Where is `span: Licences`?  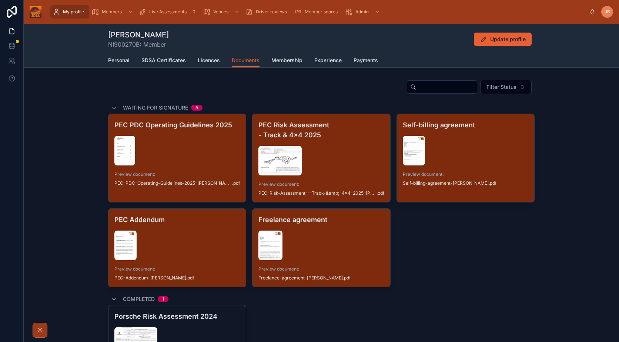
span: Licences is located at coordinates (209, 60).